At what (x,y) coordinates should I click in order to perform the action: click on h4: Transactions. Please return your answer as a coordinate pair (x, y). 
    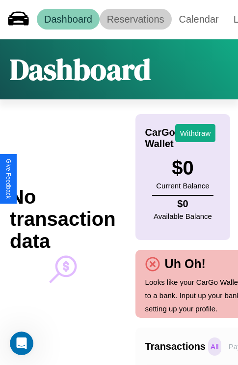
    Looking at the image, I should click on (175, 346).